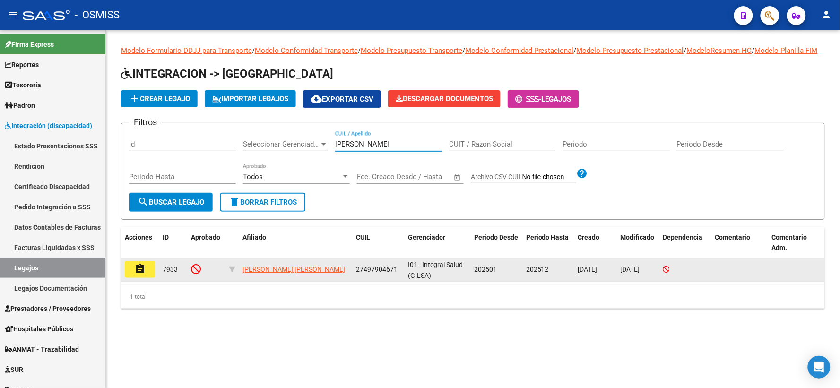  I want to click on span: IMPORTAR LEGAJOS, so click(250, 99).